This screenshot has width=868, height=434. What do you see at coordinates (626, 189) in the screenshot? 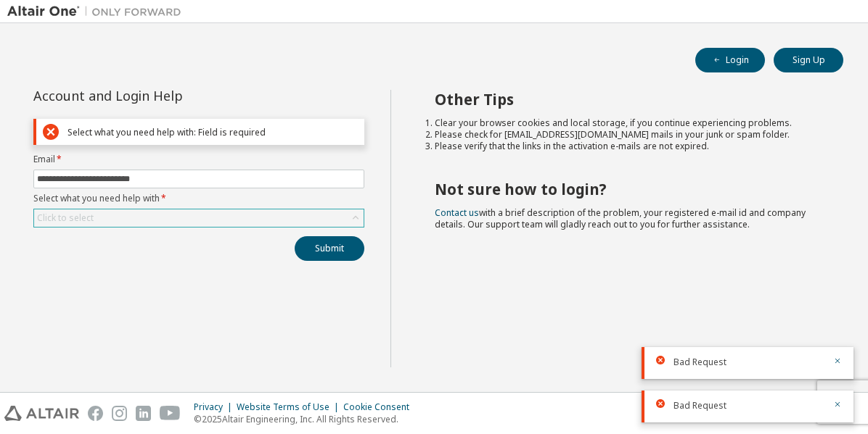
I see `h2: Not sure how to login?` at bounding box center [626, 189].